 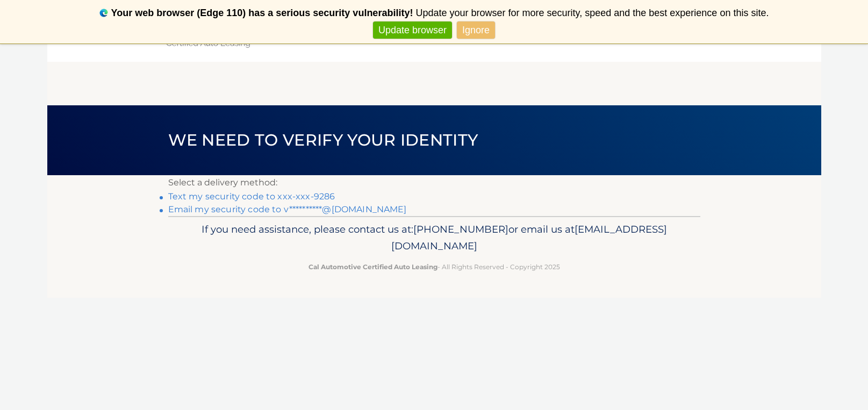 I want to click on p: Select a delivery method:, so click(x=434, y=183).